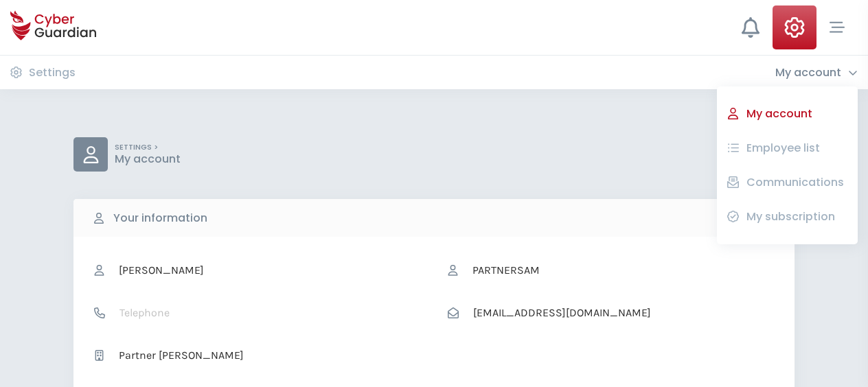 The height and width of the screenshot is (387, 868). What do you see at coordinates (147, 147) in the screenshot?
I see `p: SETTINGS >` at bounding box center [147, 147].